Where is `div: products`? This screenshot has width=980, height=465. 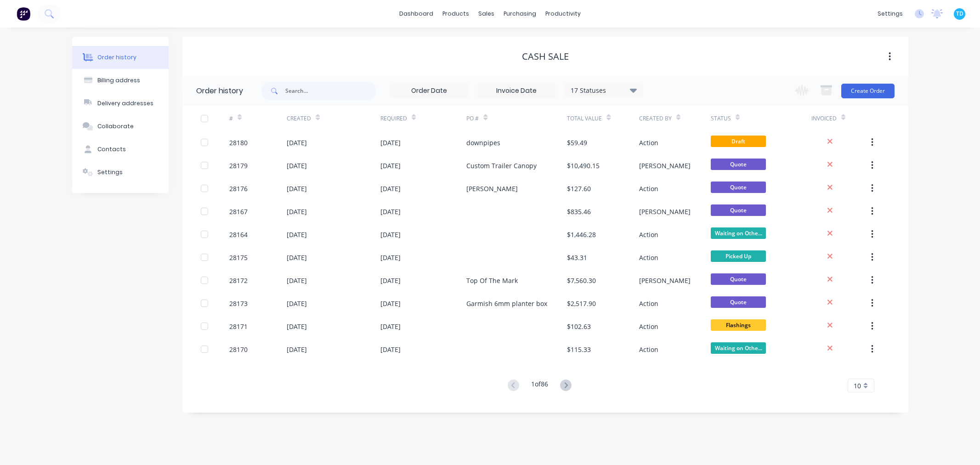 div: products is located at coordinates (456, 14).